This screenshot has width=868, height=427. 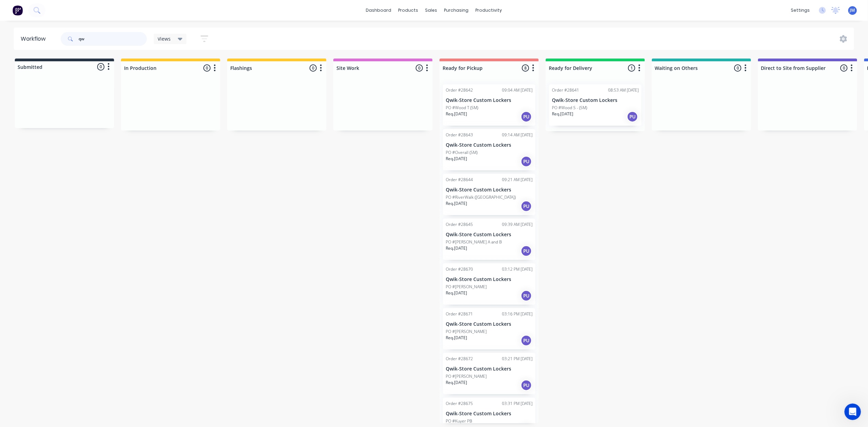 What do you see at coordinates (459, 180) in the screenshot?
I see `div: Order #28644` at bounding box center [459, 180].